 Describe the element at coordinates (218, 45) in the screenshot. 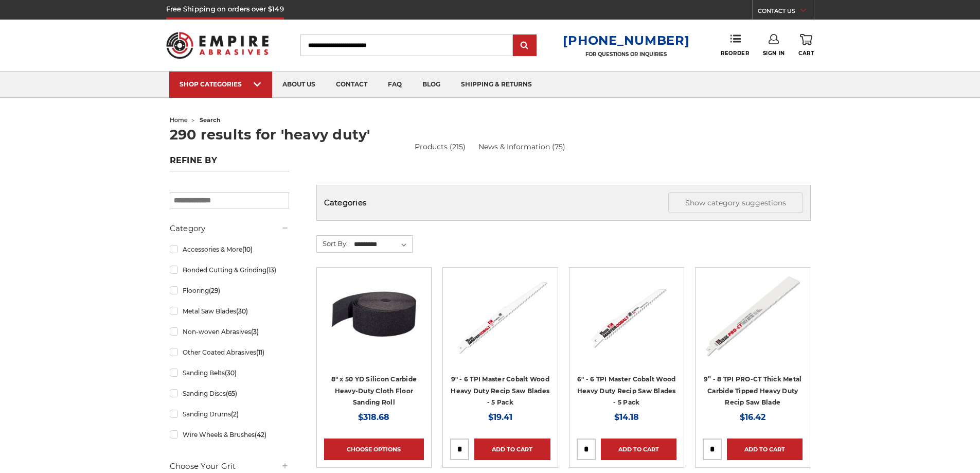

I see `img: Empire Abrasives` at that location.